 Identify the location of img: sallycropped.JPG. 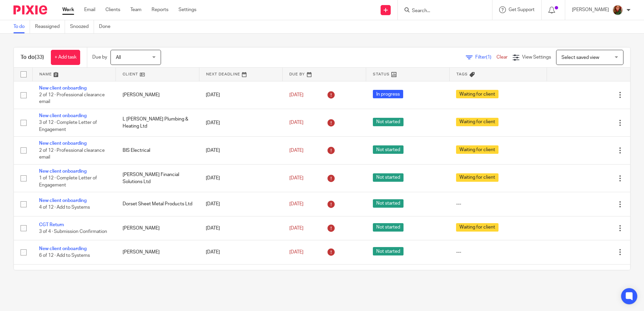
(618, 10).